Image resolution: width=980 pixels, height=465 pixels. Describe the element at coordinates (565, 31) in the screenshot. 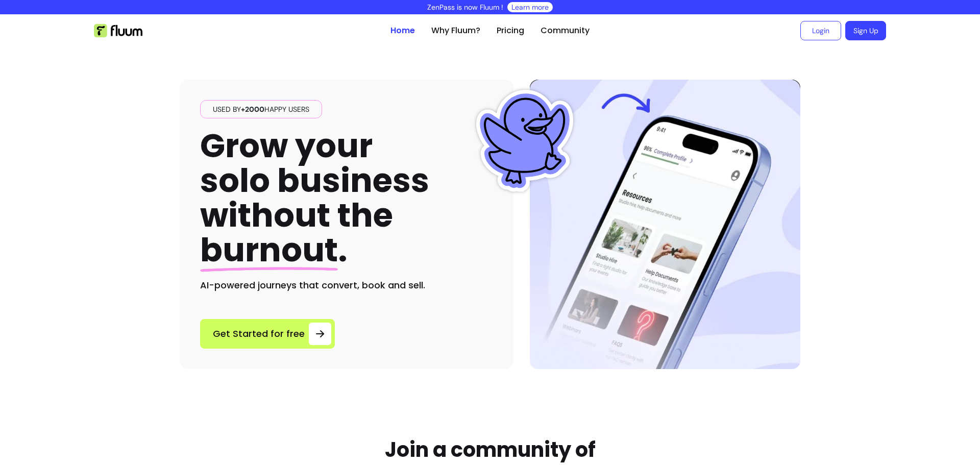

I see `a: Community` at that location.